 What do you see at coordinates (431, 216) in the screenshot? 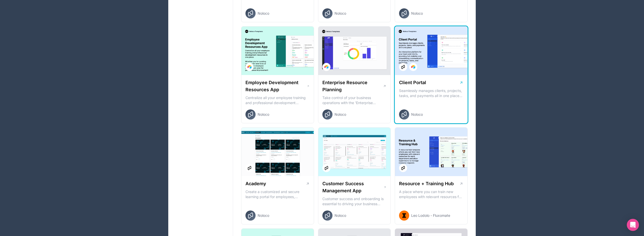
I see `span: Leo Lodolo - Fluxomate` at bounding box center [431, 216].